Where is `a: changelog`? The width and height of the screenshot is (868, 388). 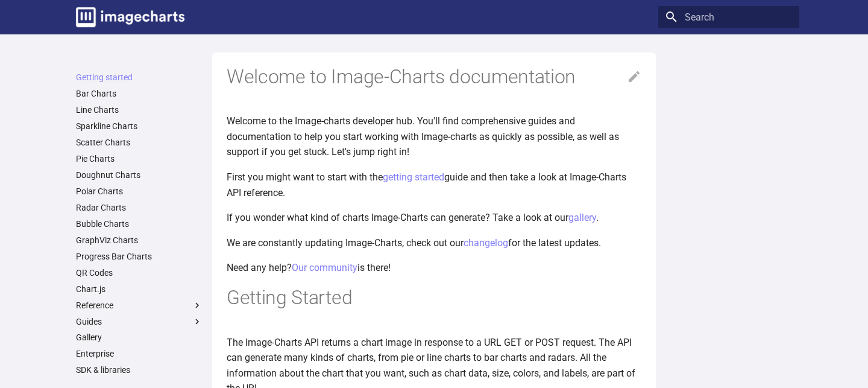
a: changelog is located at coordinates (486, 243).